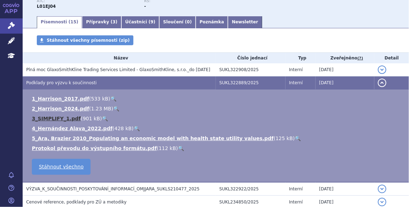  I want to click on a: Účastníci (9), so click(140, 22).